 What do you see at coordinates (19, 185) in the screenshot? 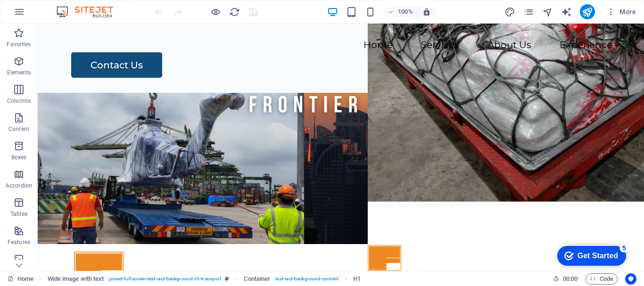
I see `p: Accordion` at bounding box center [19, 185].